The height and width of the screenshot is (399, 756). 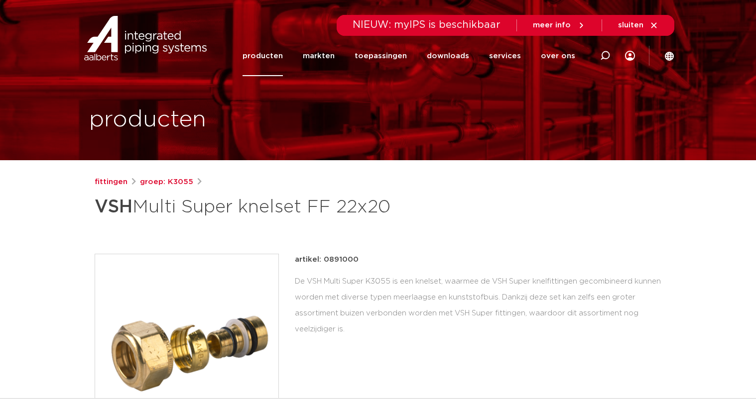 I want to click on a: meer info, so click(x=559, y=25).